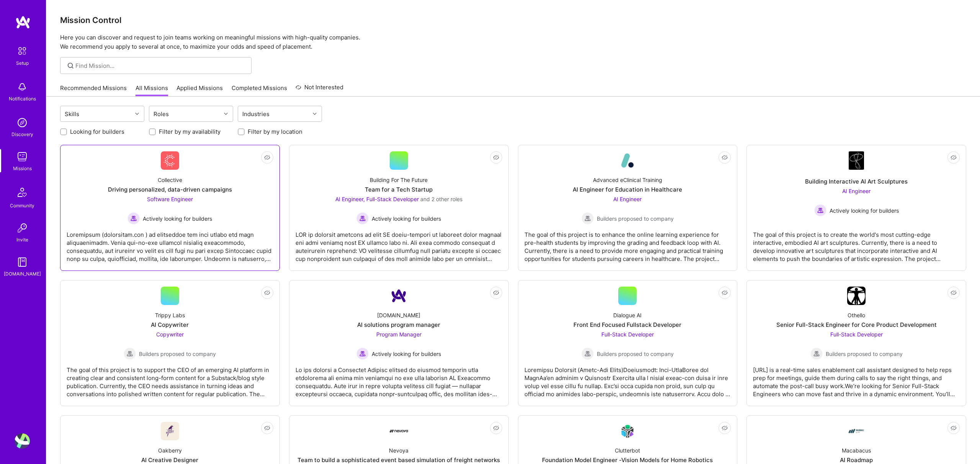 This screenshot has width=980, height=464. What do you see at coordinates (399, 450) in the screenshot?
I see `div: Nevoya` at bounding box center [399, 450].